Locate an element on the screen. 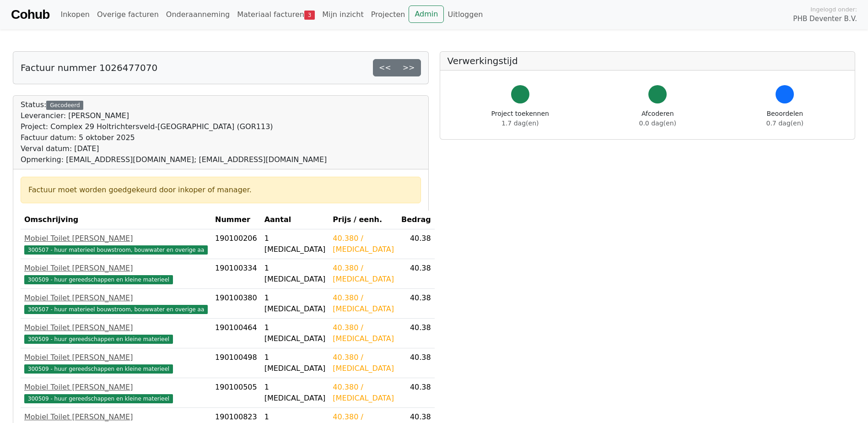 Image resolution: width=868 pixels, height=423 pixels. td: 190100505 is located at coordinates (236, 393).